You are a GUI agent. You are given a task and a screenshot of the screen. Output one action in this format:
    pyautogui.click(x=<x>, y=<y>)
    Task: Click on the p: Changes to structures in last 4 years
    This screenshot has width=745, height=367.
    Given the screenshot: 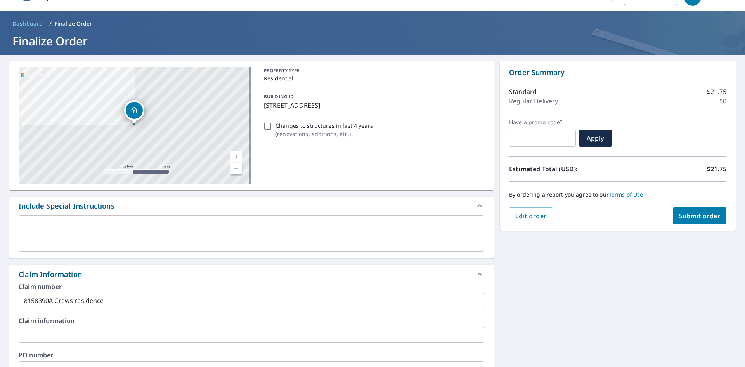 What is the action you would take?
    pyautogui.click(x=324, y=125)
    